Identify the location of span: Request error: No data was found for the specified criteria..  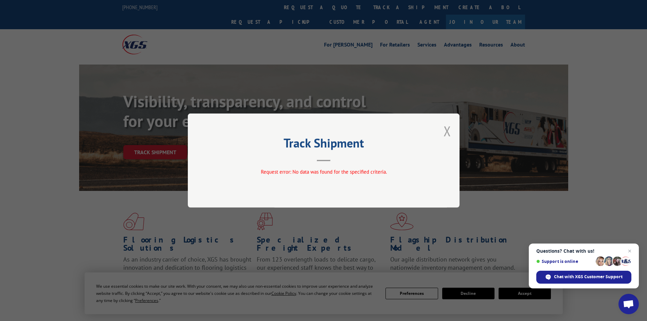
(323, 172).